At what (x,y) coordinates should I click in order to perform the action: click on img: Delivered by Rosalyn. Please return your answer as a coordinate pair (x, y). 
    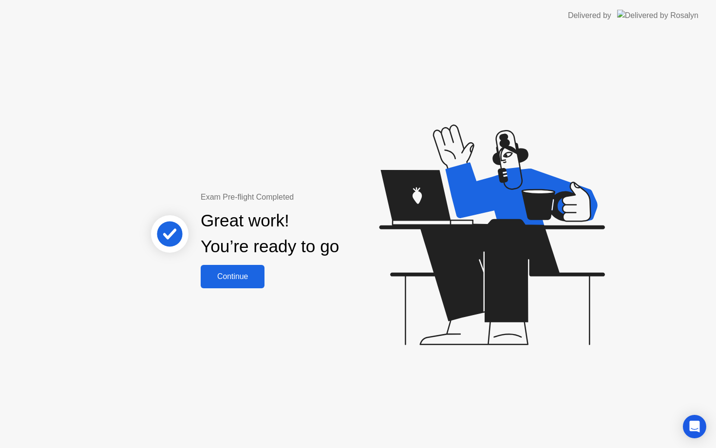
    Looking at the image, I should click on (657, 15).